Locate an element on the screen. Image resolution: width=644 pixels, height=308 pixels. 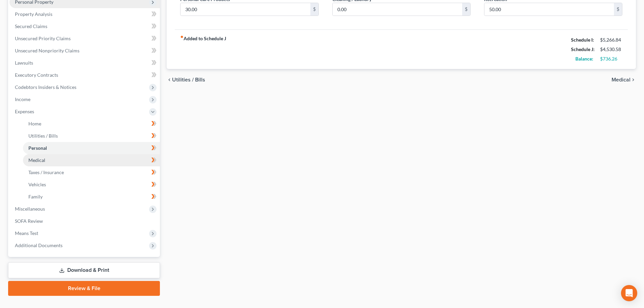
a: SOFA Review is located at coordinates (85, 221).